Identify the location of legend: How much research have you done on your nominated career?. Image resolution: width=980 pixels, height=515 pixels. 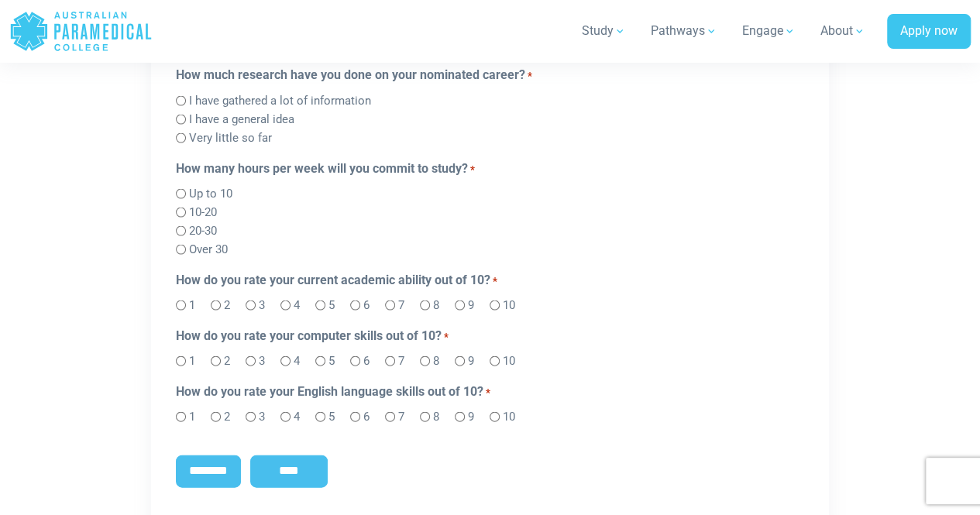
(489, 75).